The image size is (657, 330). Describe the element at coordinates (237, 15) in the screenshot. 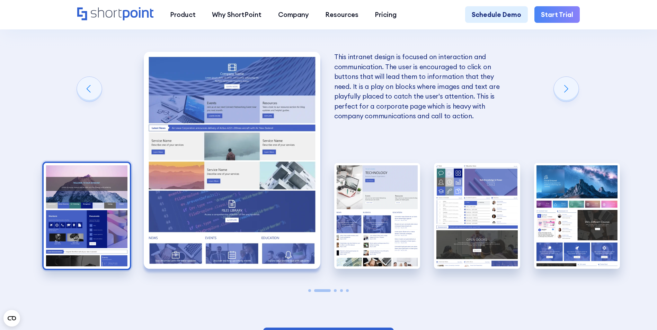

I see `div: Why ShortPoint` at that location.